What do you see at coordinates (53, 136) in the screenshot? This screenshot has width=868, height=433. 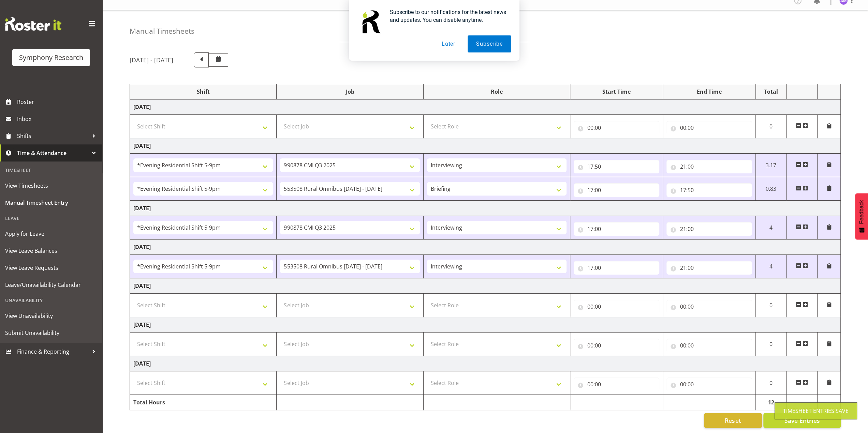 I see `span: Shifts` at bounding box center [53, 136].